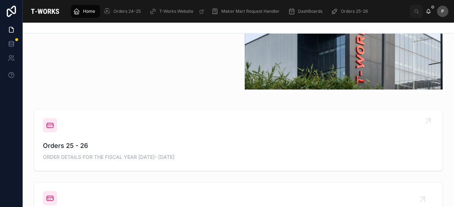 The height and width of the screenshot is (207, 454). I want to click on span: Orders 24-25, so click(127, 11).